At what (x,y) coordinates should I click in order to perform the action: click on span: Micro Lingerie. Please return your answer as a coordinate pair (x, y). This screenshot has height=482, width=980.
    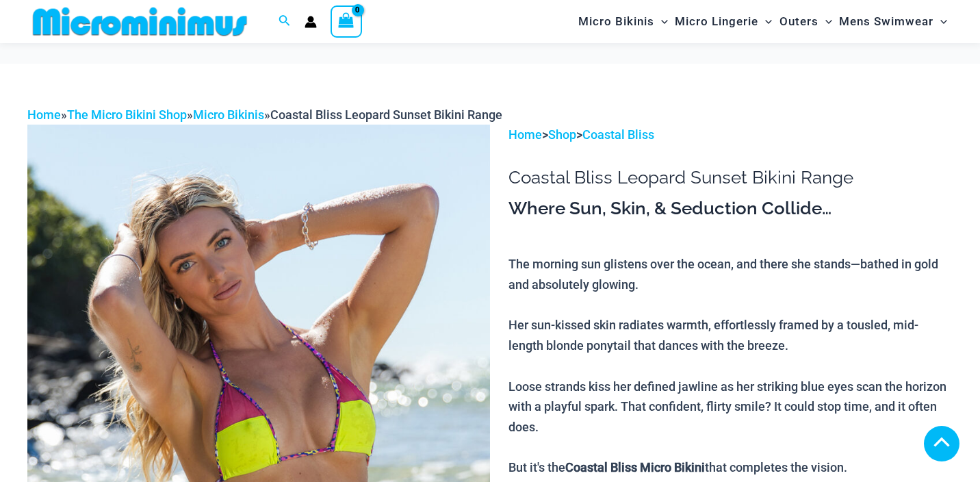
    Looking at the image, I should click on (717, 21).